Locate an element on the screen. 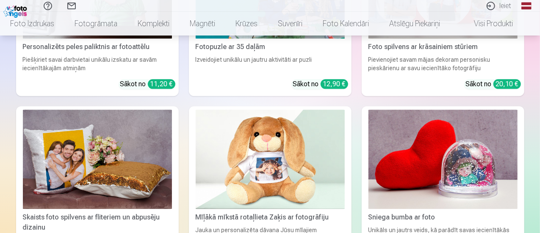 This screenshot has height=233, width=540. img: Mīļākā mīkstā rotaļlieta Zaķis ar fotogrāfiju is located at coordinates (270, 159).